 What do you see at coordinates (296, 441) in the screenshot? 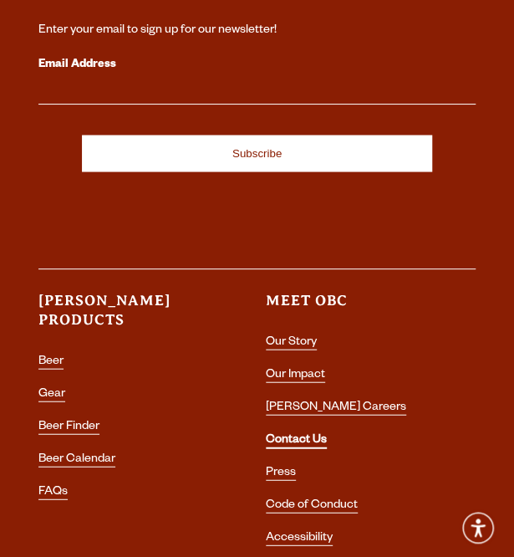
I see `a: Contact Us` at bounding box center [296, 441].